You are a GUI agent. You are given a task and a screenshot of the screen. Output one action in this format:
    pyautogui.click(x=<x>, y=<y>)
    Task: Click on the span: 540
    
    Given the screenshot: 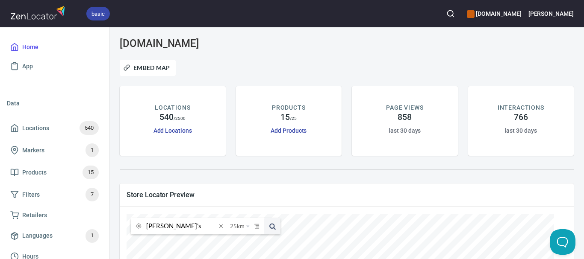 What is the action you would take?
    pyautogui.click(x=89, y=128)
    